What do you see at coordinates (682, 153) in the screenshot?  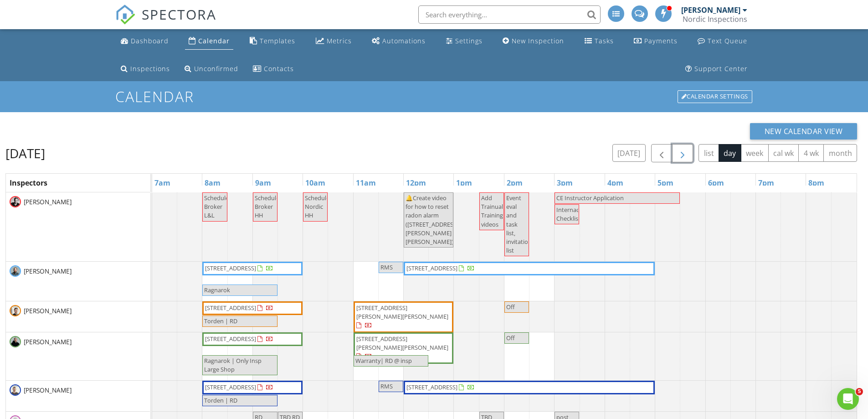 I see `button: Next day` at bounding box center [682, 153].